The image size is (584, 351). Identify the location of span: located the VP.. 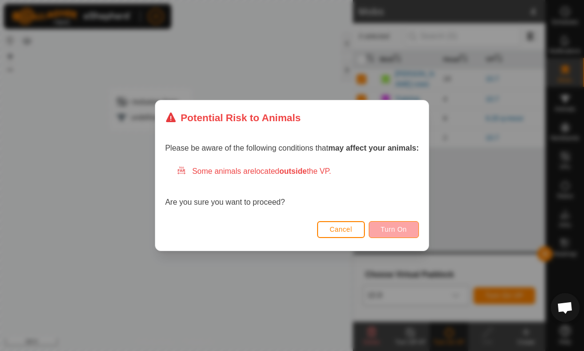
(293, 171).